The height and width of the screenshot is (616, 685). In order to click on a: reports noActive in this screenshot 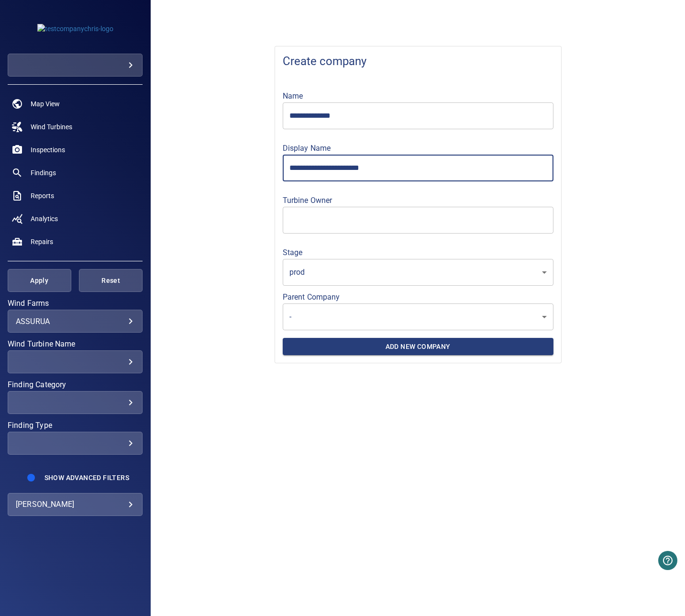, I will do `click(75, 196)`.